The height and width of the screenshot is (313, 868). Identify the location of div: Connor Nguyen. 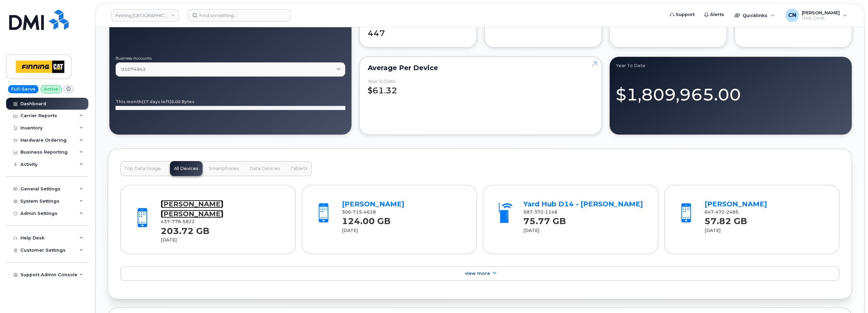
(816, 15).